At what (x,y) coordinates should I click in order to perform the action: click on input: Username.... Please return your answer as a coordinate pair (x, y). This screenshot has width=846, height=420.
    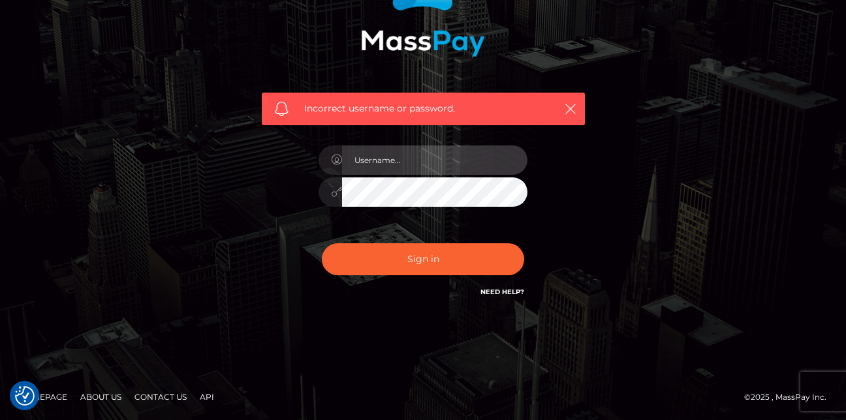
    Looking at the image, I should click on (435, 160).